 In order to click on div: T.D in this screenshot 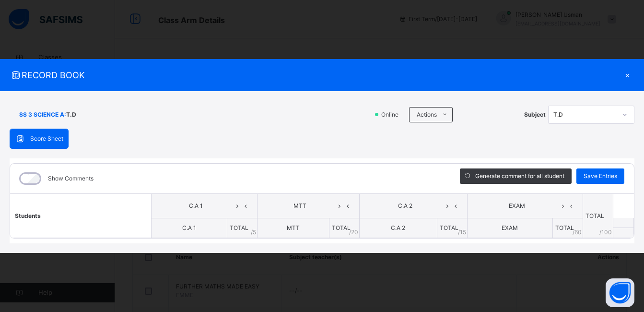, I will do `click(585, 115)`.